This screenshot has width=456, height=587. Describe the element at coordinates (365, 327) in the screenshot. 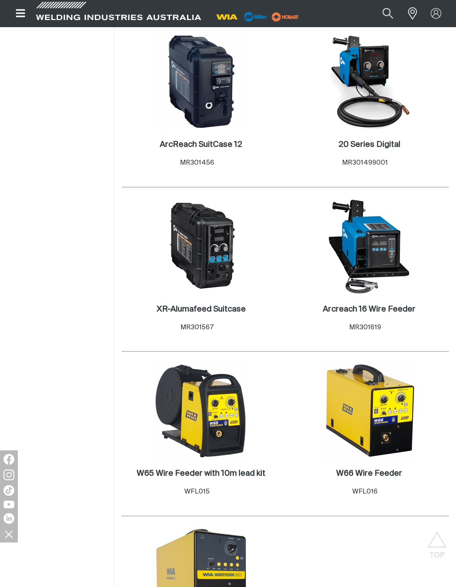

I see `span: MR301619` at that location.